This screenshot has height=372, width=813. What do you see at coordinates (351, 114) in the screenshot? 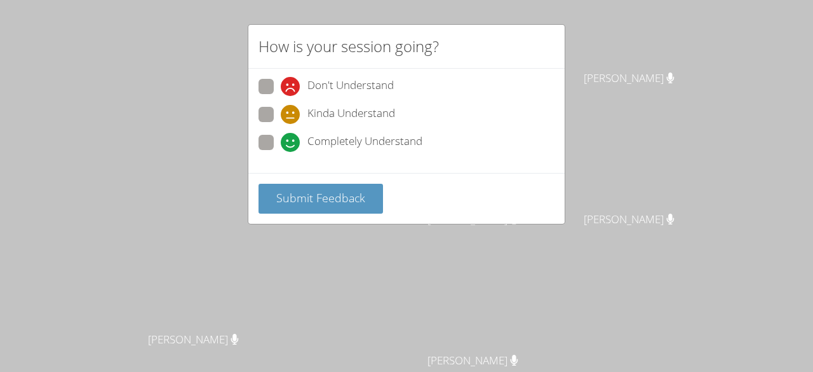
I see `span: Kinda Understand` at bounding box center [351, 114].